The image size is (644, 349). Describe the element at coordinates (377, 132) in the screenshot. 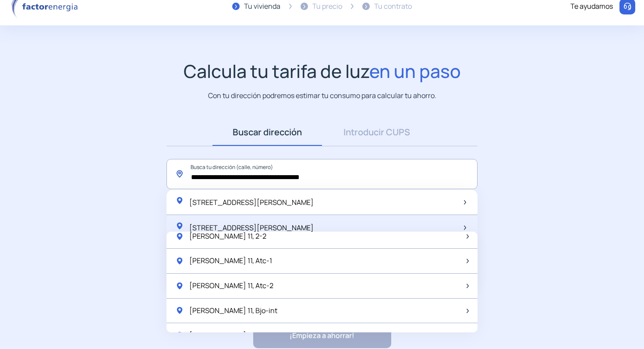

I see `a: Introducir CUPS` at that location.